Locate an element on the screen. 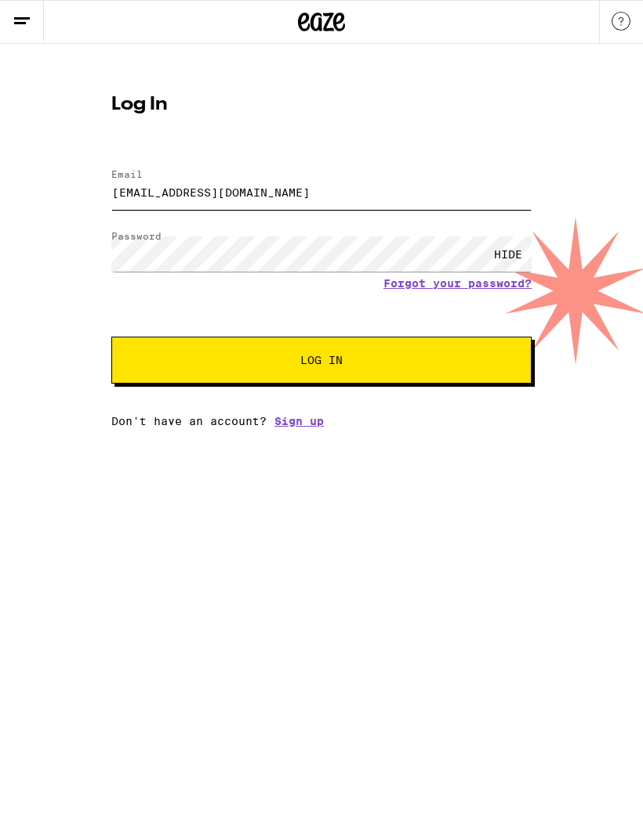  label: Email is located at coordinates (127, 174).